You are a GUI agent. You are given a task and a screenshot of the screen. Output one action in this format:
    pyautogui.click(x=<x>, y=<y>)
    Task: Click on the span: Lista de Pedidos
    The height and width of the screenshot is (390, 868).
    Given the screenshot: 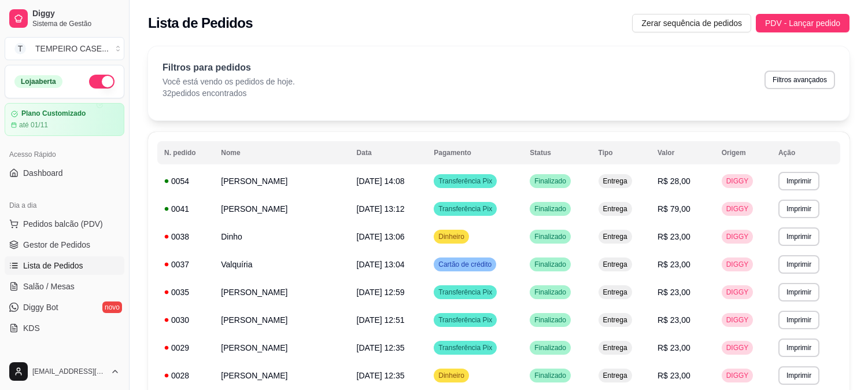 What is the action you would take?
    pyautogui.click(x=53, y=265)
    